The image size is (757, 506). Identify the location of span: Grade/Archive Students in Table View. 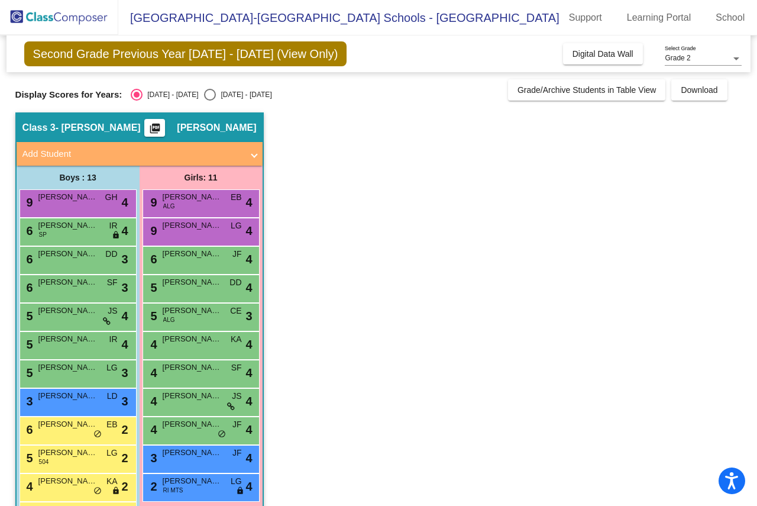
(587, 90).